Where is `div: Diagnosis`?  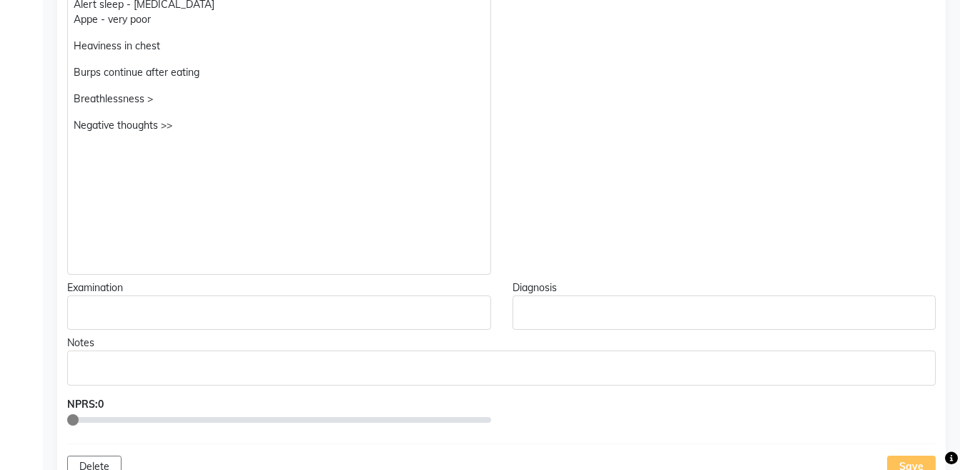
div: Diagnosis is located at coordinates (724, 287).